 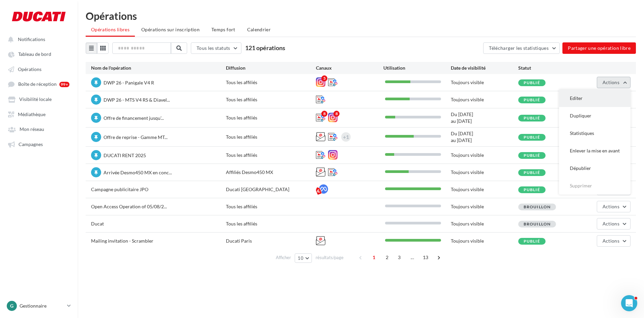 I want to click on button: Statistiques, so click(x=594, y=133).